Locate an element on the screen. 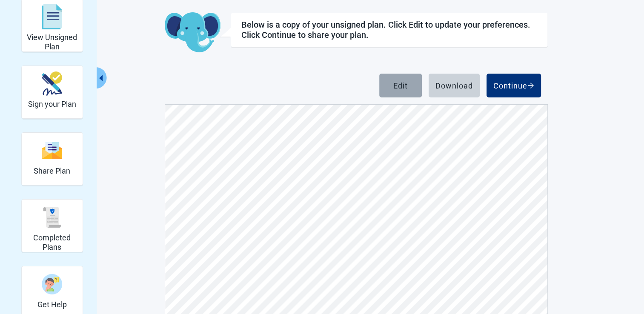  div: Sign your Plan is located at coordinates (52, 92).